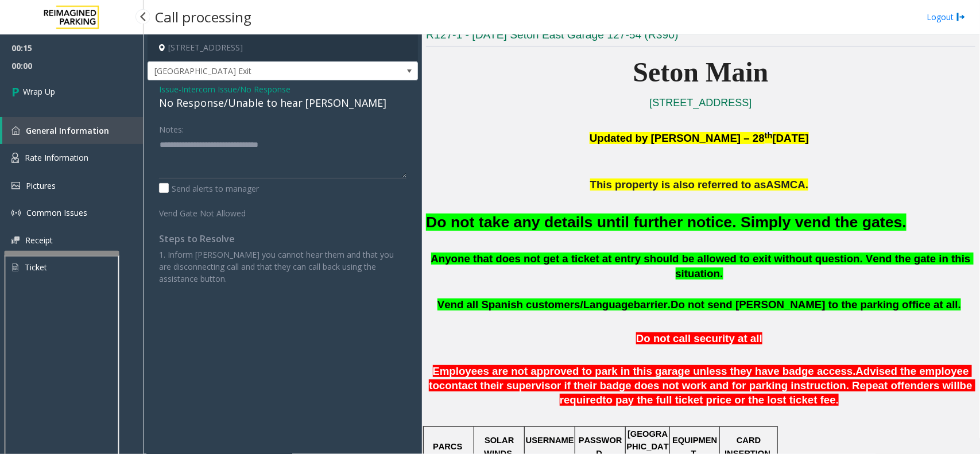  What do you see at coordinates (721, 400) in the screenshot?
I see `span: to pay the full ticket price or the lost ticket fee.` at bounding box center [721, 400].